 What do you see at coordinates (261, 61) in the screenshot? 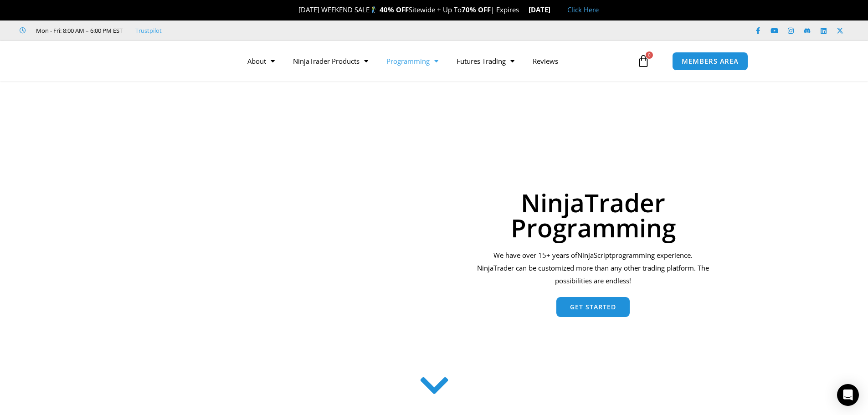
I see `a: About` at bounding box center [261, 61].